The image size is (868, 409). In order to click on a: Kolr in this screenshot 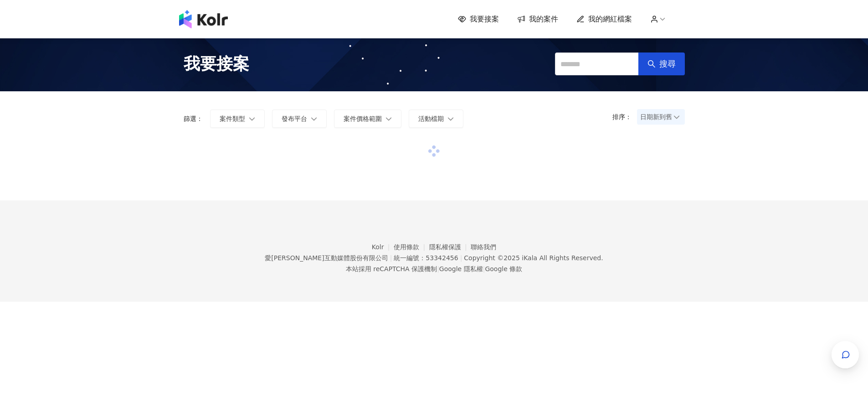, I will do `click(383, 247)`.